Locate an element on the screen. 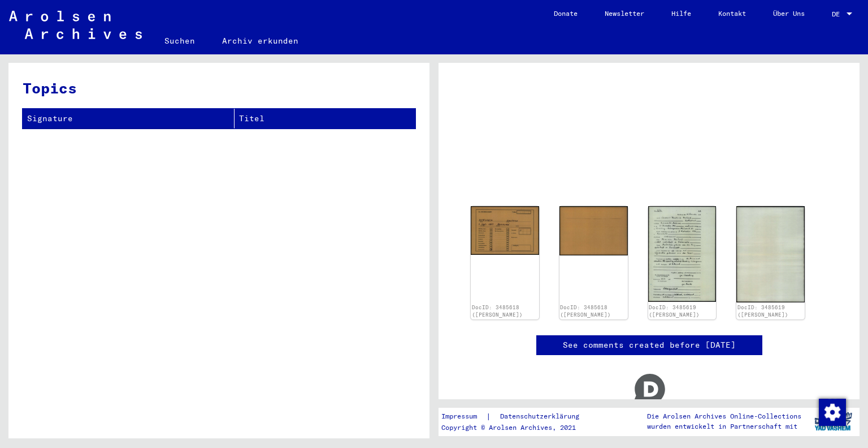  th: Titel is located at coordinates (325, 118).